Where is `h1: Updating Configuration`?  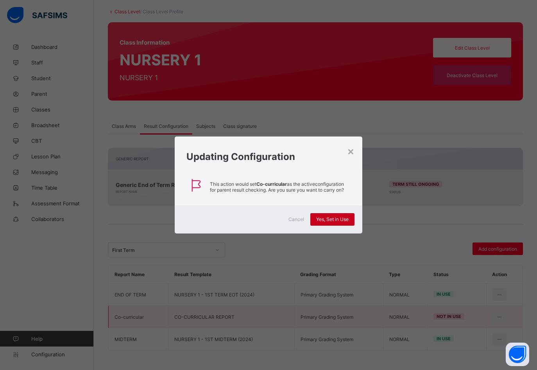 h1: Updating Configuration is located at coordinates (268, 156).